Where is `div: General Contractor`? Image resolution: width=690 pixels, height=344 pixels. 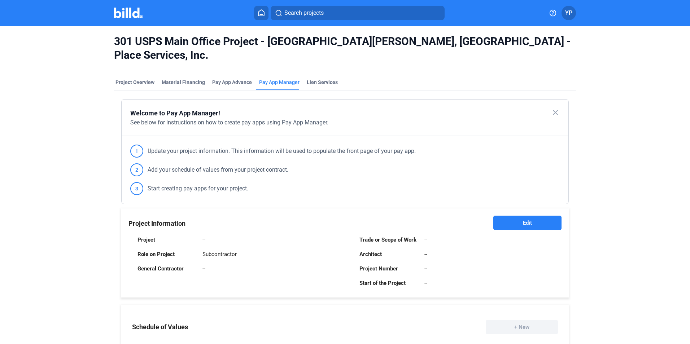
div: General Contractor is located at coordinates (166, 269).